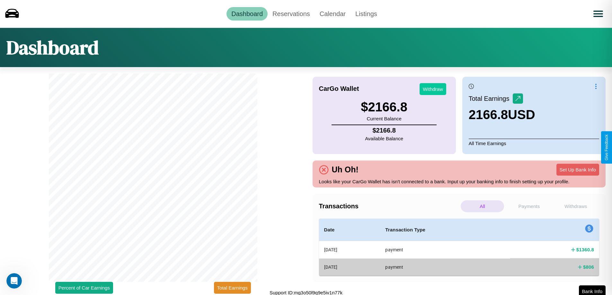 Image resolution: width=612 pixels, height=295 pixels. Describe the element at coordinates (607, 147) in the screenshot. I see `div: Give Feedback` at that location.